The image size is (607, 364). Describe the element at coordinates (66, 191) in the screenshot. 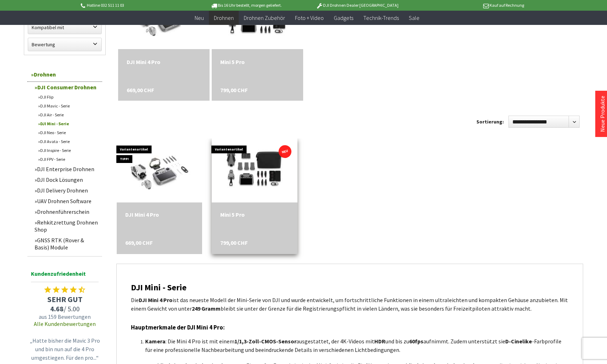

I see `a: DJI Delivery Drohnen` at that location.